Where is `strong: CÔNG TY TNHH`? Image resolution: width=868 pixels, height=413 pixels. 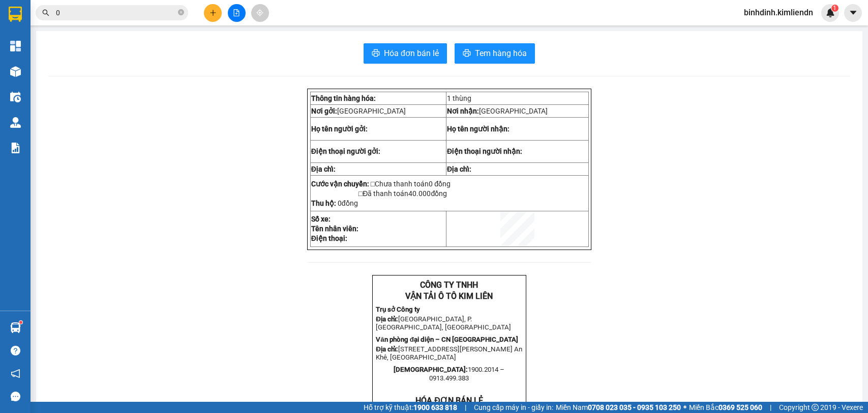
strong: CÔNG TY TNHH is located at coordinates (448, 285).